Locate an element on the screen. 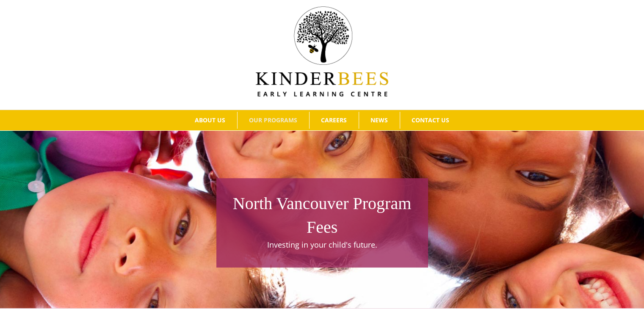 The height and width of the screenshot is (309, 644). a: CAREERS is located at coordinates (334, 120).